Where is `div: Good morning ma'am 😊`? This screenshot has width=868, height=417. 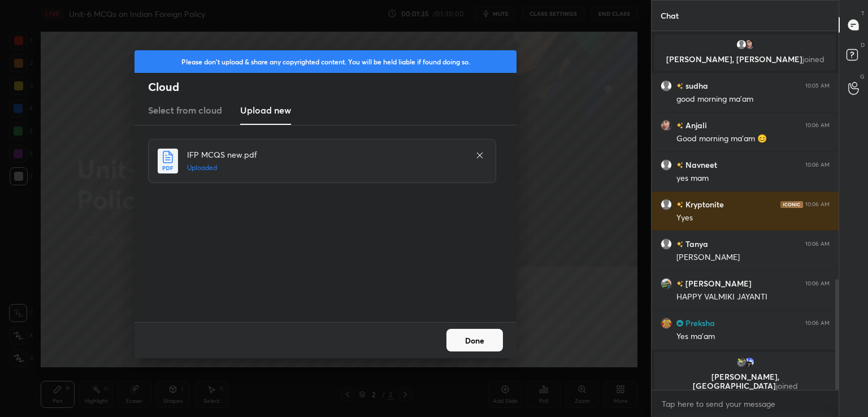 div: Good morning ma'am 😊 is located at coordinates (753, 139).